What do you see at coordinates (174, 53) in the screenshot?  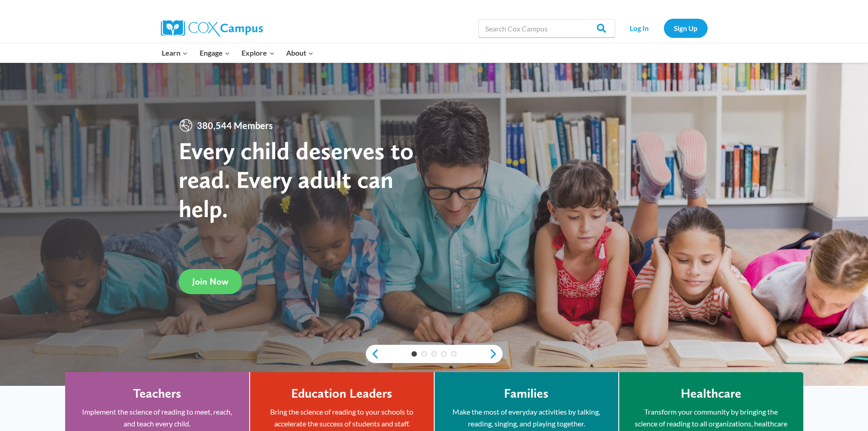 I see `span: Learn` at bounding box center [174, 53].